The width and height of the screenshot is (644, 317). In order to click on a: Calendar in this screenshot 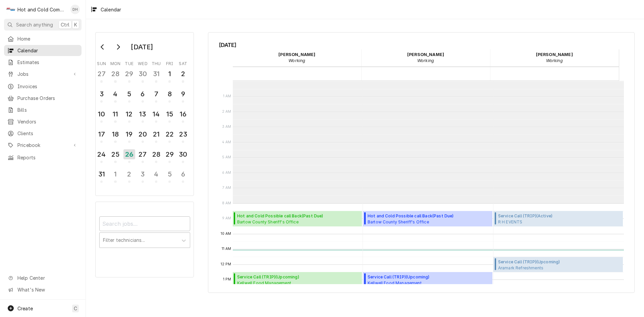, I will do `click(42, 50)`.